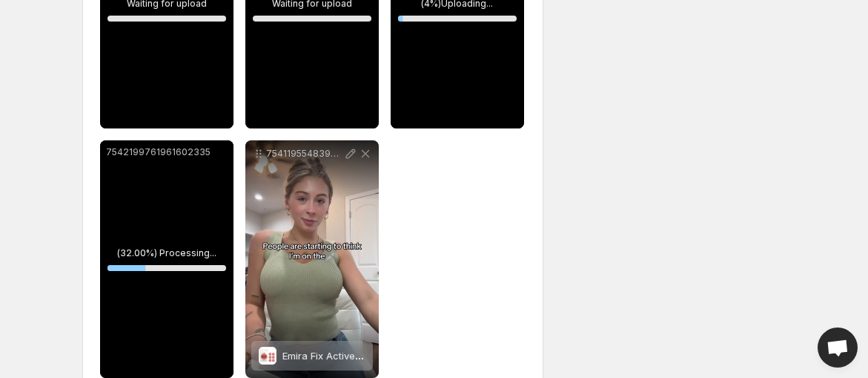 This screenshot has width=868, height=378. Describe the element at coordinates (304, 154) in the screenshot. I see `p: 7541195548393540877` at that location.